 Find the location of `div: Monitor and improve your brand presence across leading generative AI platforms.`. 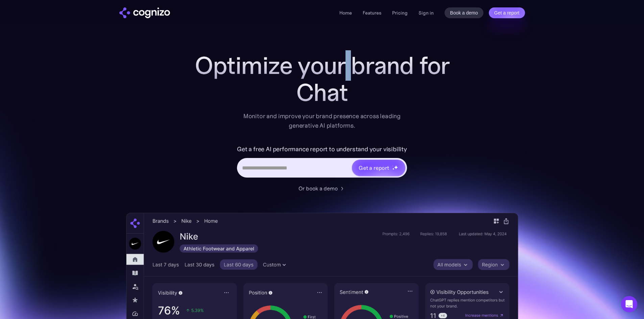

div: Monitor and improve your brand presence across leading generative AI platforms. is located at coordinates (322, 121).